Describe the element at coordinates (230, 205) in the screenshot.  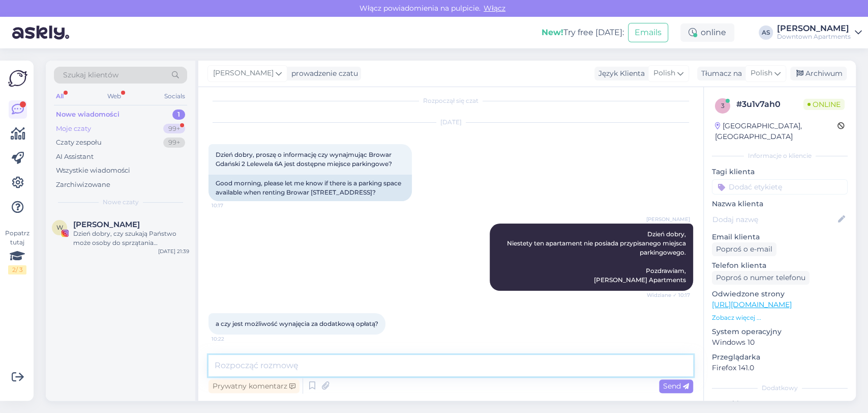
I see `span: 10:17` at that location.